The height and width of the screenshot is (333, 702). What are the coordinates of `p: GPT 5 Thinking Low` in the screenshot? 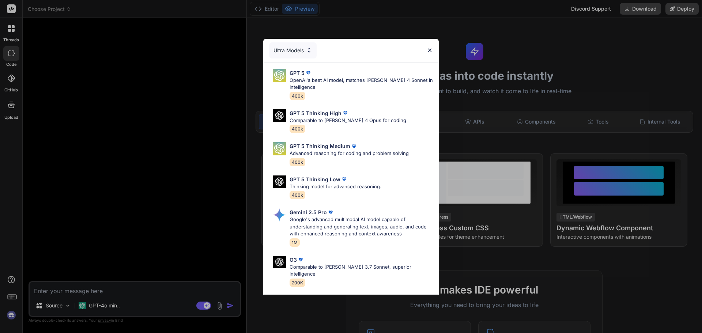 It's located at (315, 179).